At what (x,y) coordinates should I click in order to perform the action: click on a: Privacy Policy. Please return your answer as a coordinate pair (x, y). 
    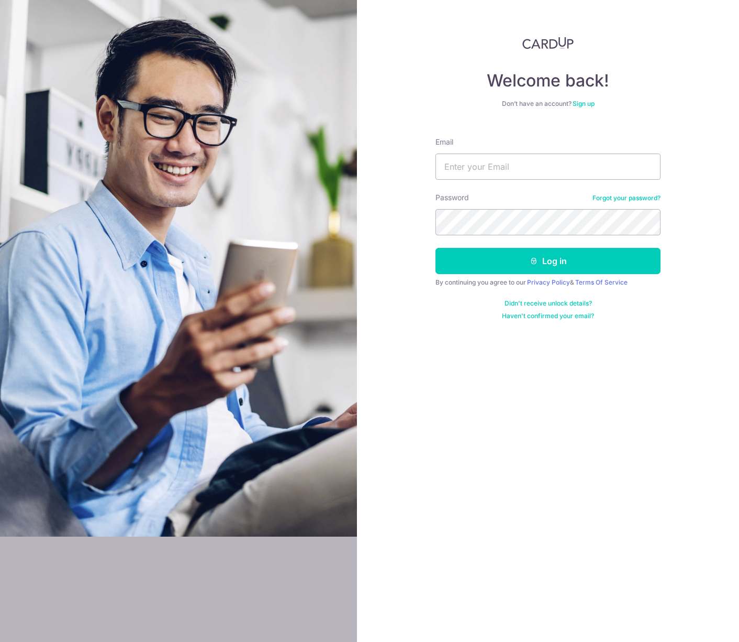
    Looking at the image, I should click on (549, 282).